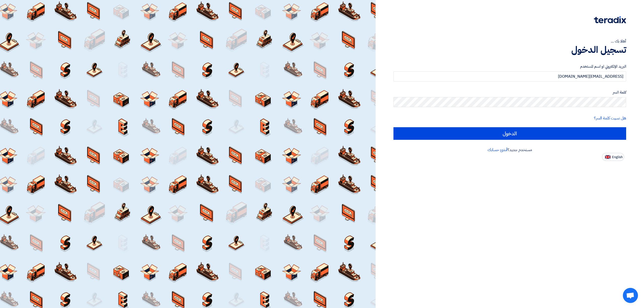  Describe the element at coordinates (497, 150) in the screenshot. I see `a: أنشئ حسابك` at that location.